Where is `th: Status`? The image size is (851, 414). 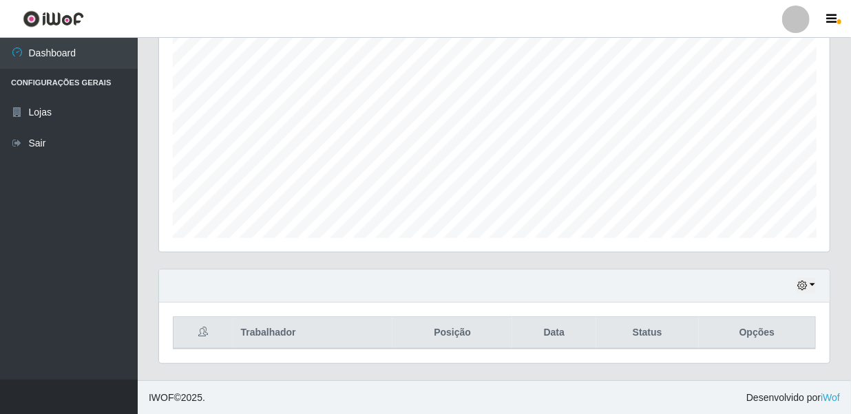
th: Status is located at coordinates (647, 333).